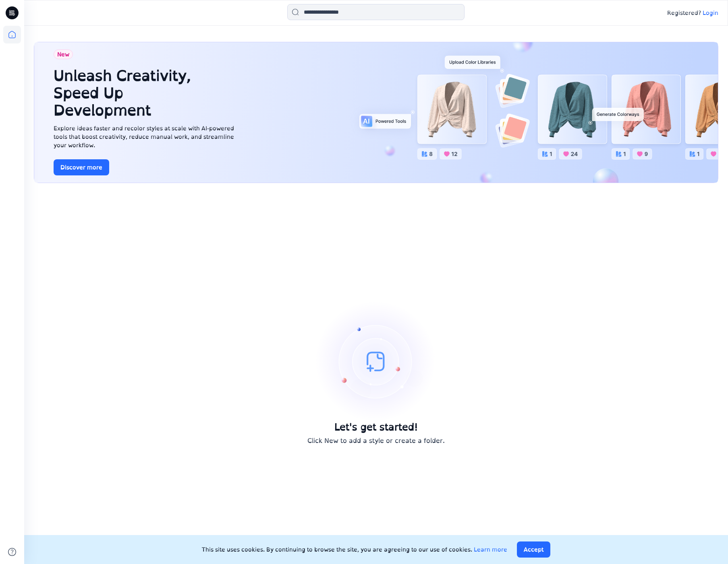 Image resolution: width=728 pixels, height=564 pixels. Describe the element at coordinates (376, 441) in the screenshot. I see `p: Click New to add a style or create a folder.` at that location.